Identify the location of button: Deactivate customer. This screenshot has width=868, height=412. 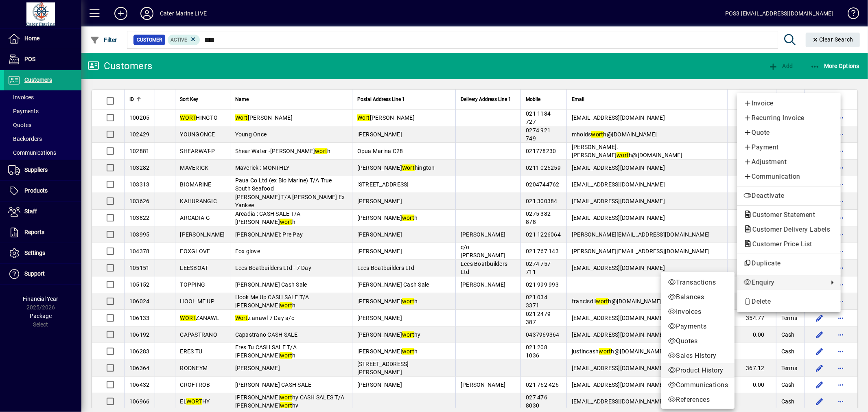
(789, 196).